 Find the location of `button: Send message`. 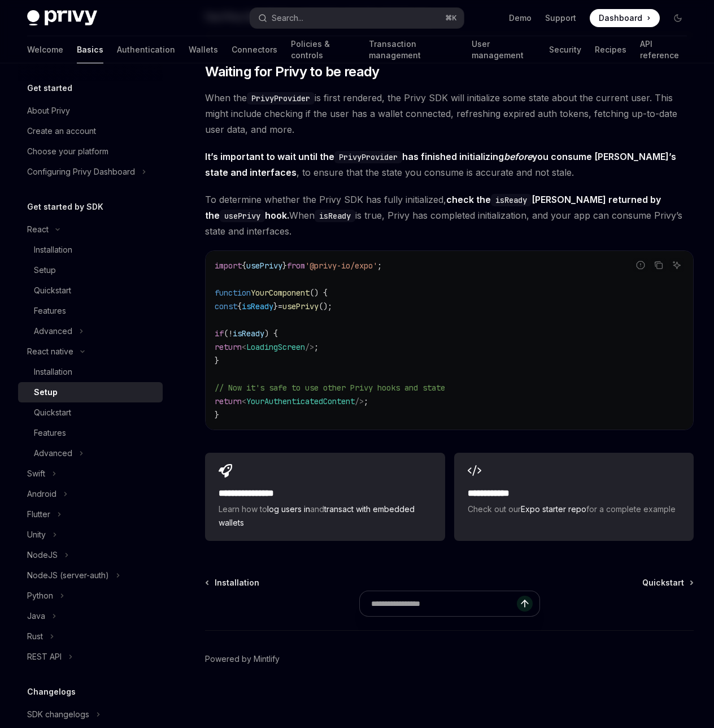

button: Send message is located at coordinates (524, 604).